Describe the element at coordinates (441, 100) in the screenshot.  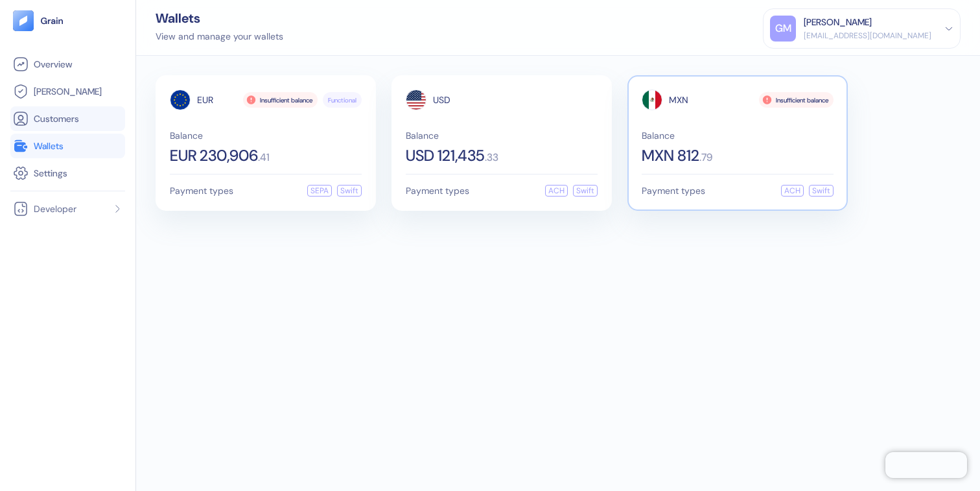
I see `span: USD` at that location.